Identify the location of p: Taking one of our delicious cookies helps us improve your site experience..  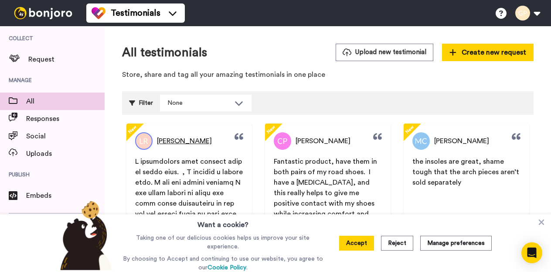
(223, 242).